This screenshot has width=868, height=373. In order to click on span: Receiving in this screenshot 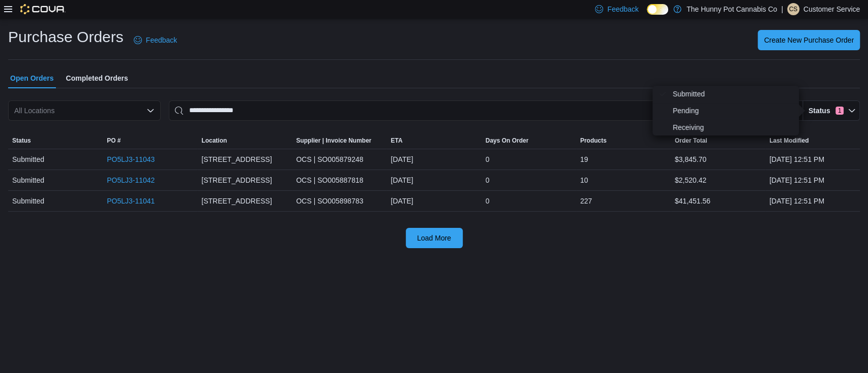, I will do `click(733, 127)`.